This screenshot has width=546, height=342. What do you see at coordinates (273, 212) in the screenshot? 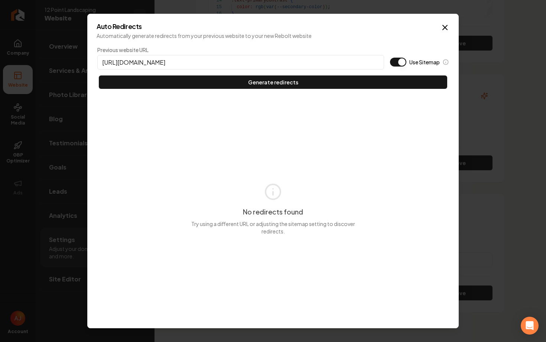
I see `h3: No redirects found` at bounding box center [273, 212].